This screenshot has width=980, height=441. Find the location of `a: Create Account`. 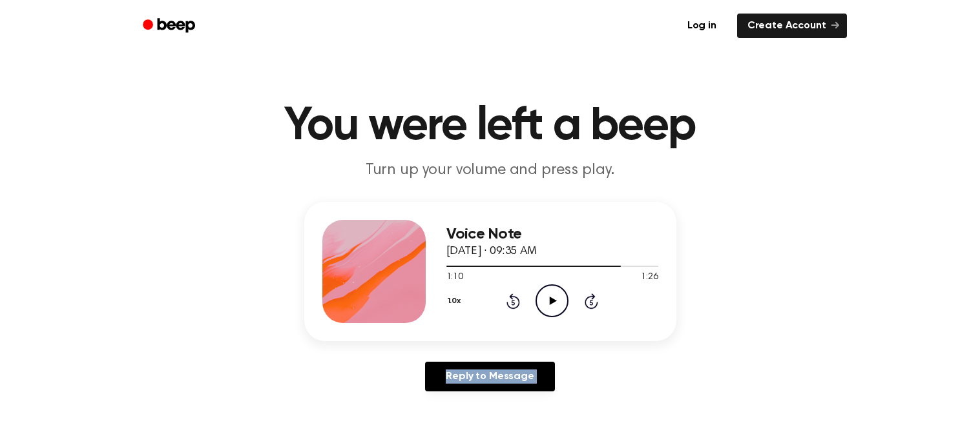

a: Create Account is located at coordinates (792, 26).